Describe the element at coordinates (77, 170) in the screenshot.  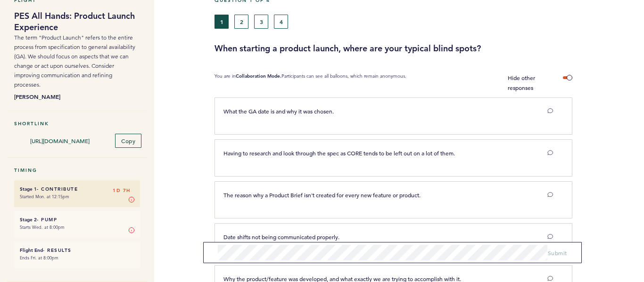
I see `h5: Timing` at that location.